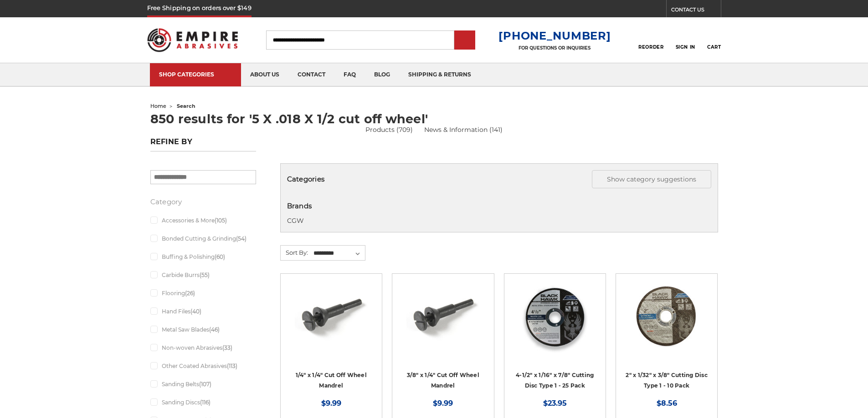 The height and width of the screenshot is (418, 868). Describe the element at coordinates (203, 202) in the screenshot. I see `h5: Category` at that location.